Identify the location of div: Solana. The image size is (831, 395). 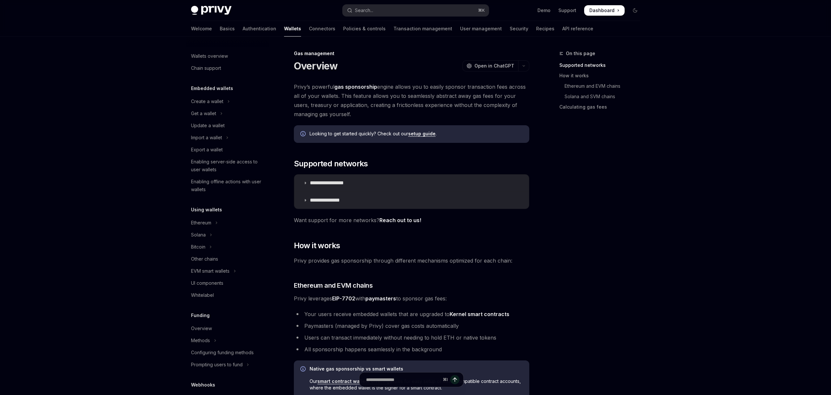
(198, 235).